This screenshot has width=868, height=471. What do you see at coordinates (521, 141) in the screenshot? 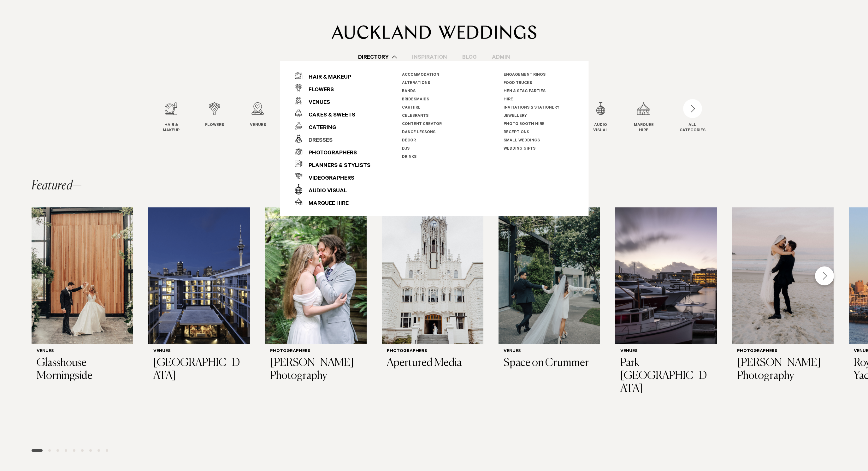
I see `a: Small Weddings` at bounding box center [521, 141].